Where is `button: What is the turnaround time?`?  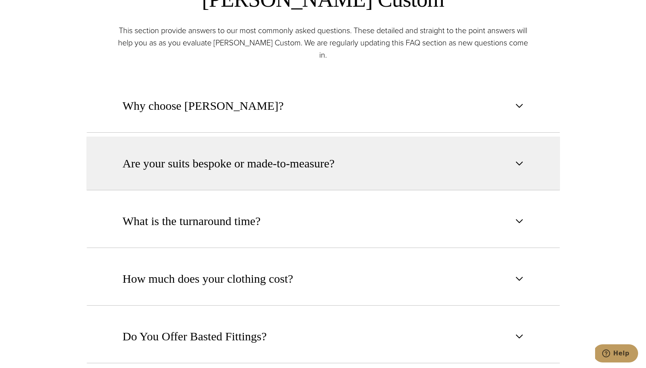 button: What is the turnaround time? is located at coordinates (323, 221).